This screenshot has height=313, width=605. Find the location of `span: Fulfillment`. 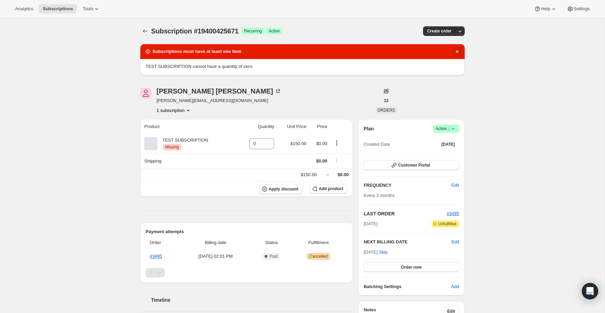

span: Fulfillment is located at coordinates (319, 243).